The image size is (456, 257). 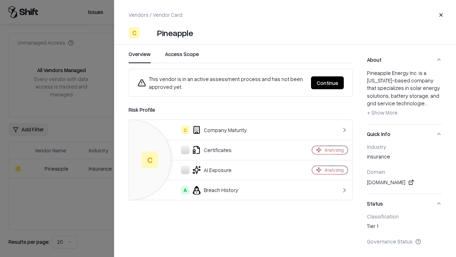 I want to click on button: Overview, so click(x=140, y=57).